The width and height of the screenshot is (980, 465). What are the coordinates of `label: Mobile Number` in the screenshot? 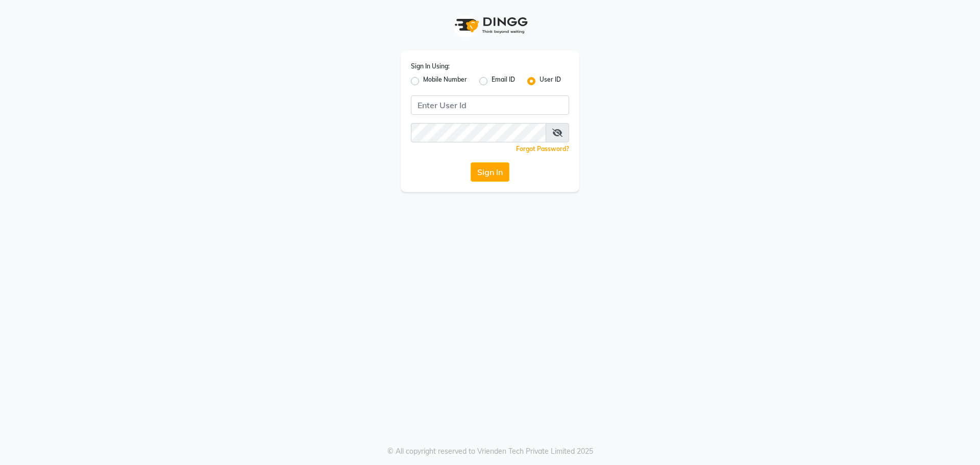 It's located at (445, 81).